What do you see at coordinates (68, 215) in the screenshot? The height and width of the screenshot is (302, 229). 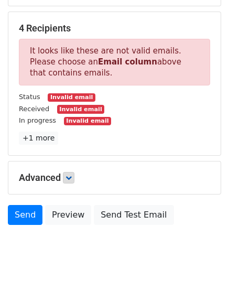 I see `a: Preview` at bounding box center [68, 215].